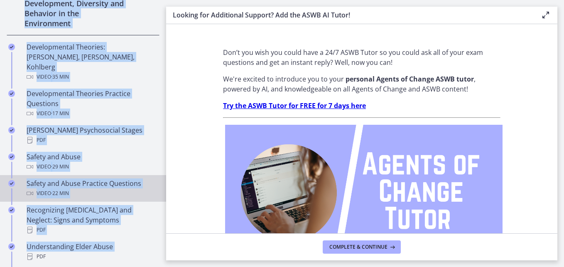  I want to click on div: Understanding Elder Abuse, so click(91, 251).